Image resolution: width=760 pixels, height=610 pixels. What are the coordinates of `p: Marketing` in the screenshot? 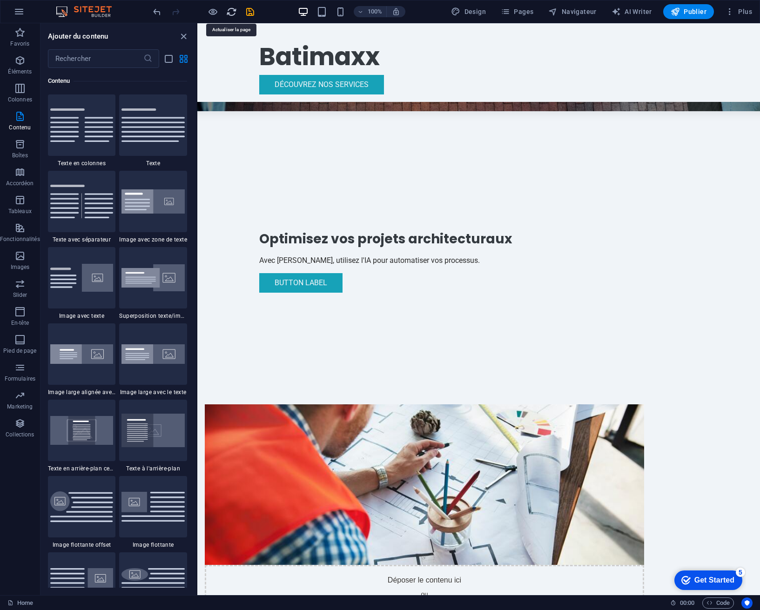 It's located at (20, 407).